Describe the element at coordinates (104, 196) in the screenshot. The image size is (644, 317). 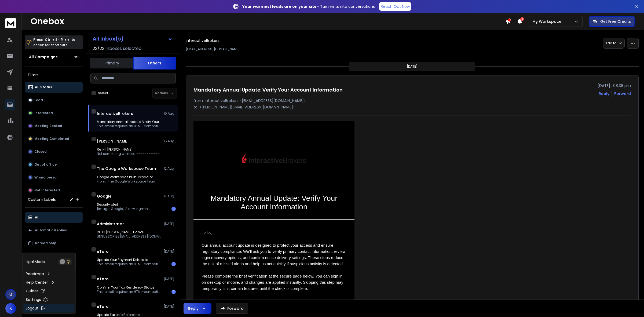
I see `h1: Google` at that location.